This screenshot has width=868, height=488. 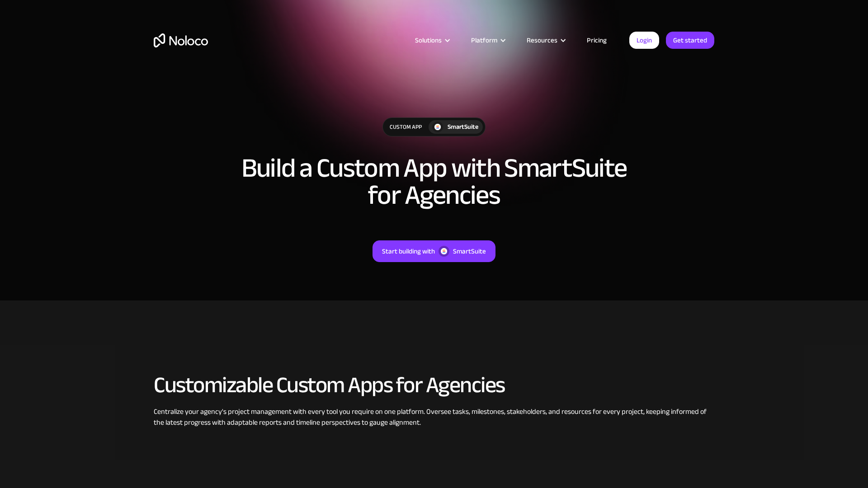 What do you see at coordinates (408, 252) in the screenshot?
I see `div: Start building with` at bounding box center [408, 252].